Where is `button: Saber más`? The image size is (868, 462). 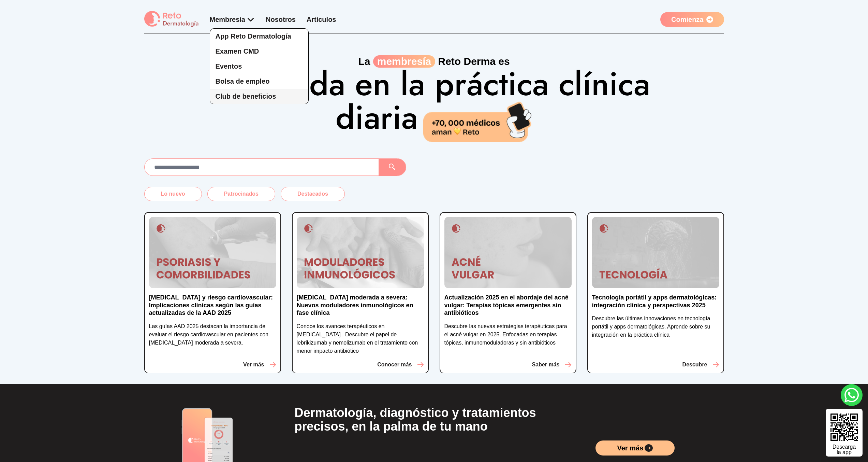
button: Saber más is located at coordinates (552, 365).